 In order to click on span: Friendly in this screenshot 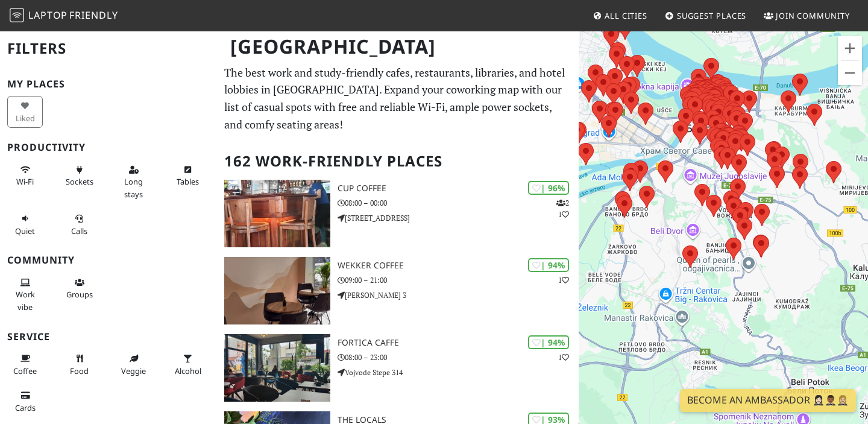, I will do `click(93, 15)`.